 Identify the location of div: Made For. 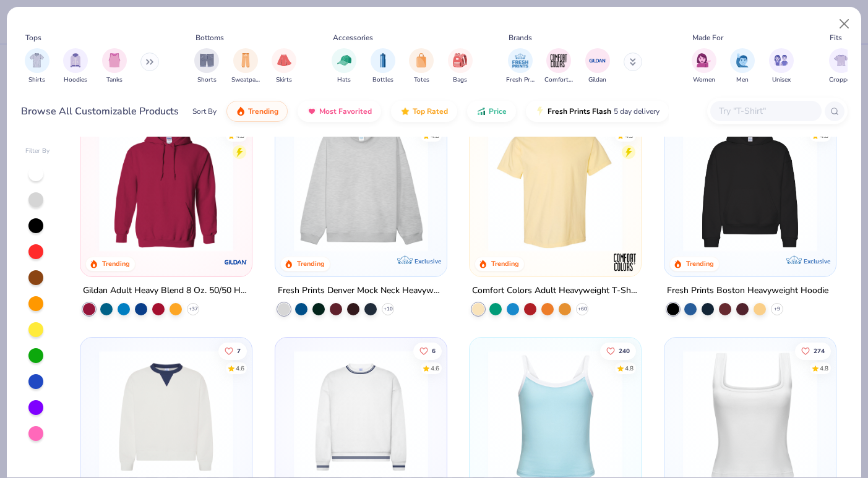
(708, 38).